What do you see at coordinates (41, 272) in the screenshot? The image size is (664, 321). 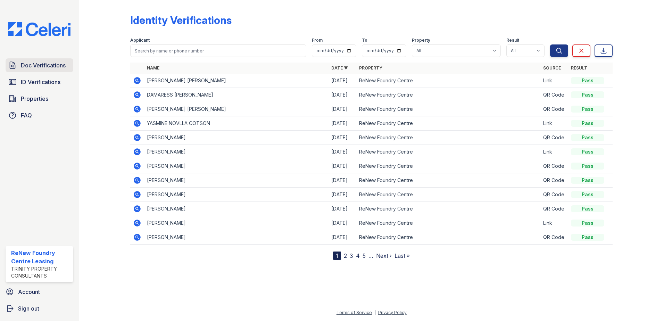 I see `div: Trinity Property Consultants` at bounding box center [41, 272].